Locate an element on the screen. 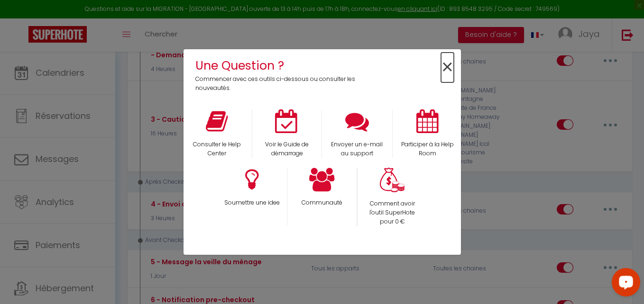 The image size is (644, 304). p: Envoyer un e-mail au support is located at coordinates (357, 150).